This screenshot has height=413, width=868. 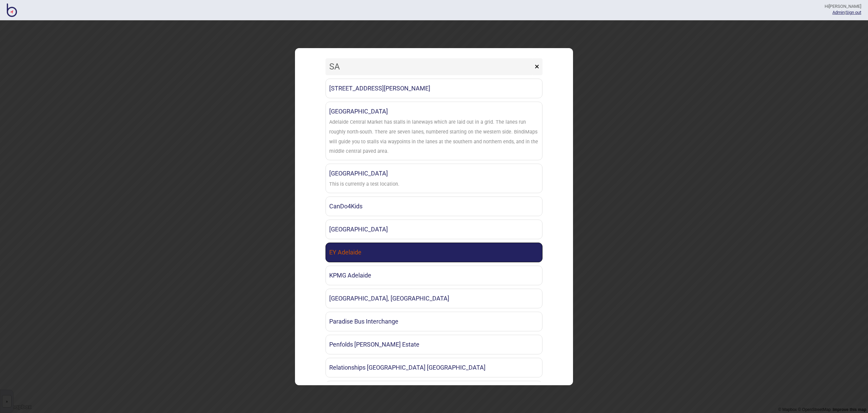 What do you see at coordinates (12, 10) in the screenshot?
I see `img: BindiMaps CMS` at bounding box center [12, 10].